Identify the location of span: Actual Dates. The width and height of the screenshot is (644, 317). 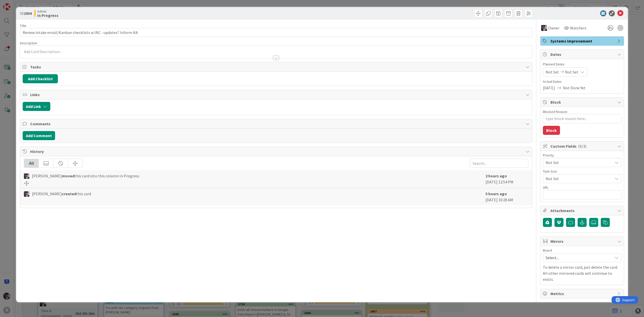
(582, 81).